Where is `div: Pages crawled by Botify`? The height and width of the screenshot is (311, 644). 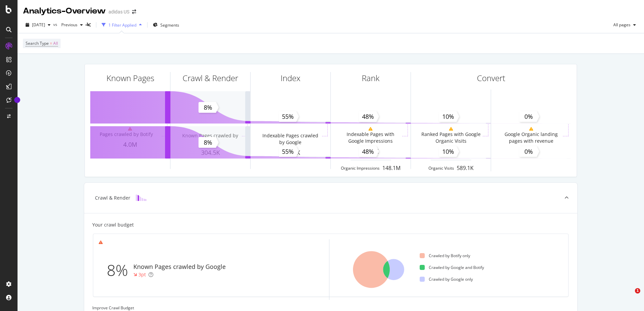 div: Pages crawled by Botify is located at coordinates (126, 134).